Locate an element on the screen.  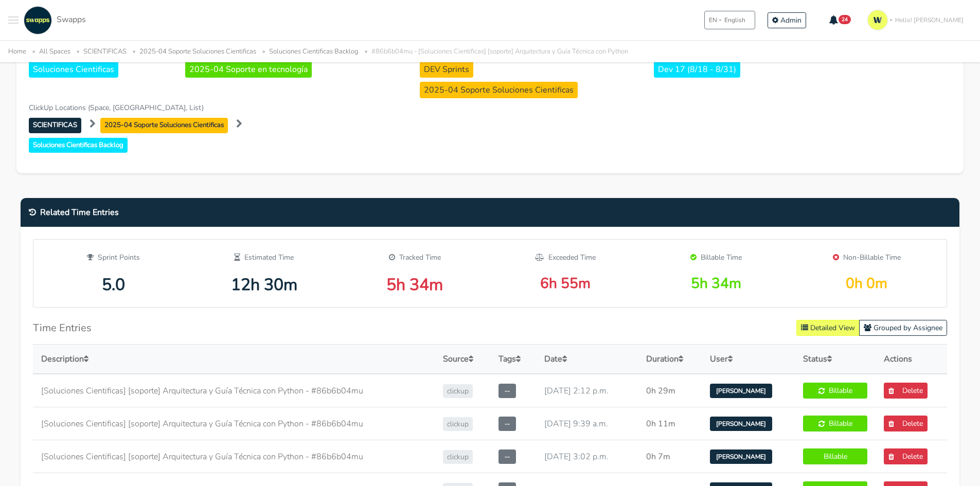
button: Grouped by Assignee is located at coordinates (902, 328).